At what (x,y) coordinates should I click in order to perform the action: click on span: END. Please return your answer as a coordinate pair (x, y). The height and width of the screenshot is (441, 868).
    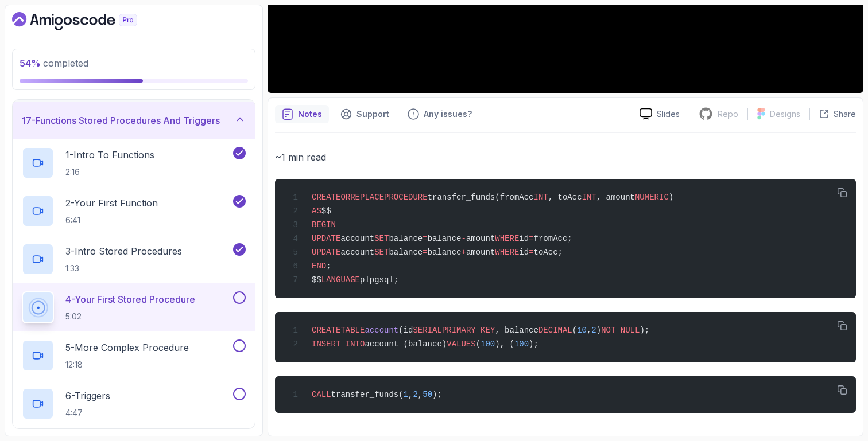
    Looking at the image, I should click on (319, 266).